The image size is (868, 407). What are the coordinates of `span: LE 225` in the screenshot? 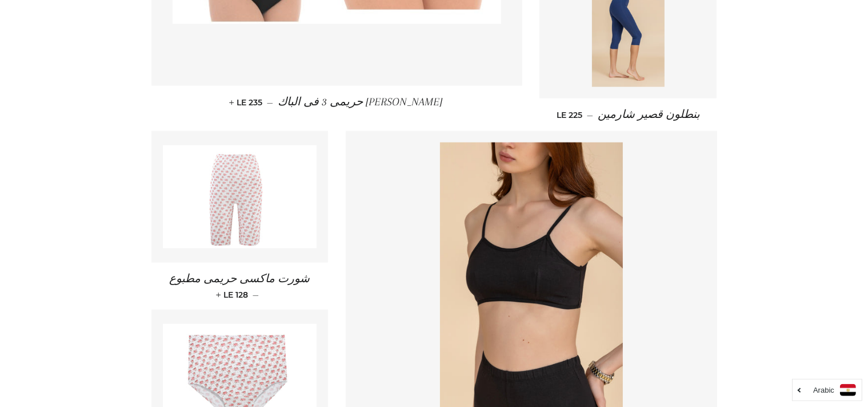 It's located at (570, 115).